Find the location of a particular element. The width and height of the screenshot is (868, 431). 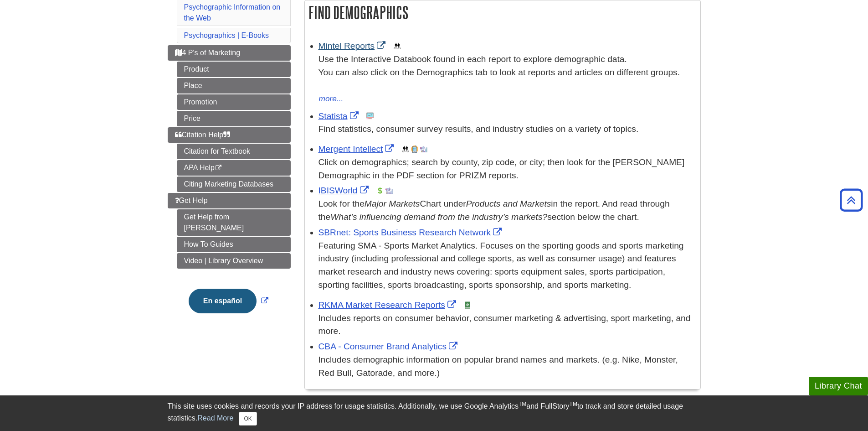

a: How To Guides is located at coordinates (234, 244).